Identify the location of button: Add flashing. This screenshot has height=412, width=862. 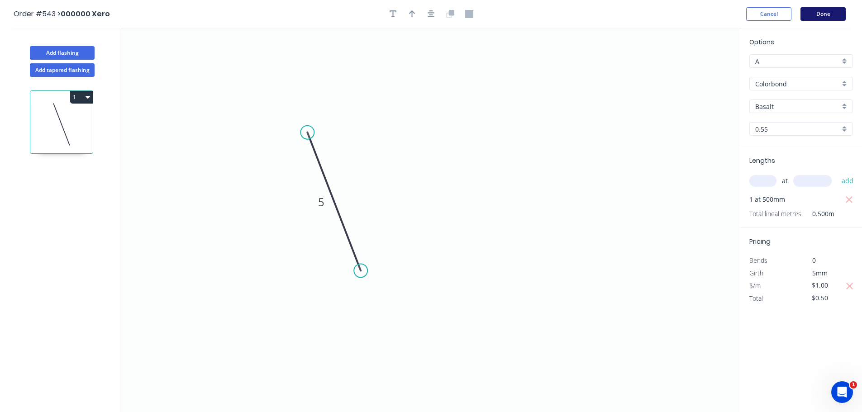
(62, 53).